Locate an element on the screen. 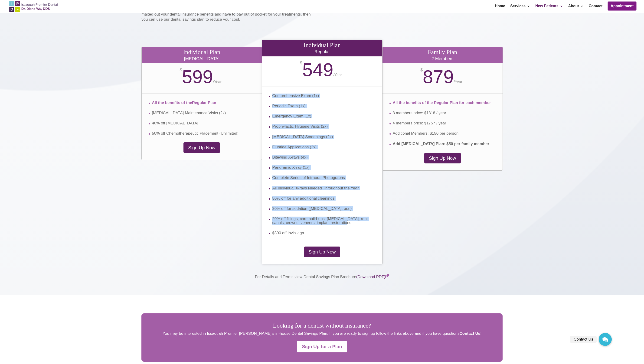  span: Periodic Exam (1x) is located at coordinates (289, 106).